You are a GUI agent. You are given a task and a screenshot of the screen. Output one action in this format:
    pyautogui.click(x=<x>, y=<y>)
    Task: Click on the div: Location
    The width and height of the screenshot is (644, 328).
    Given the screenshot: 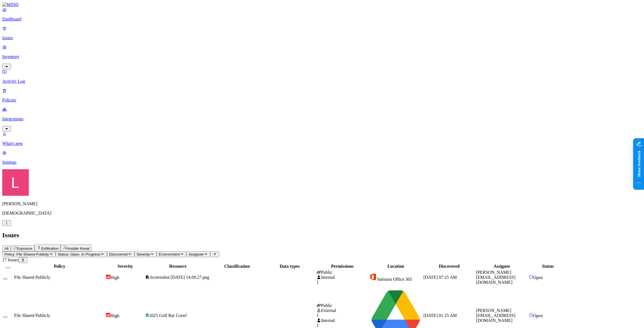 What is the action you would take?
    pyautogui.click(x=396, y=266)
    